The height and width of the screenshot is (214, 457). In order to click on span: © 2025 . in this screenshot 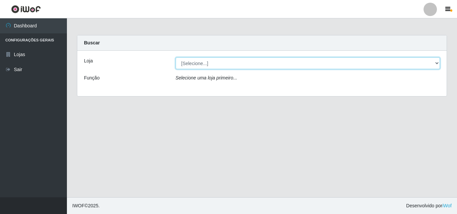, I will do `click(86, 206)`.